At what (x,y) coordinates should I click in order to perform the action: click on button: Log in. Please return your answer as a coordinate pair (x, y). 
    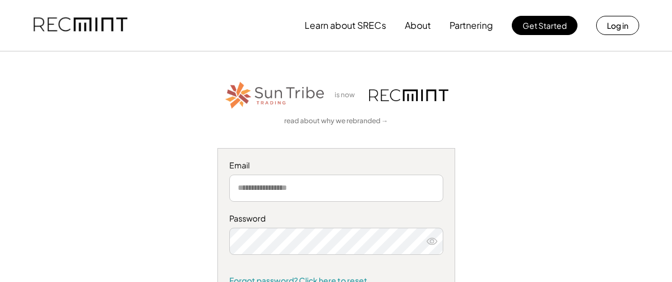
    Looking at the image, I should click on (617, 25).